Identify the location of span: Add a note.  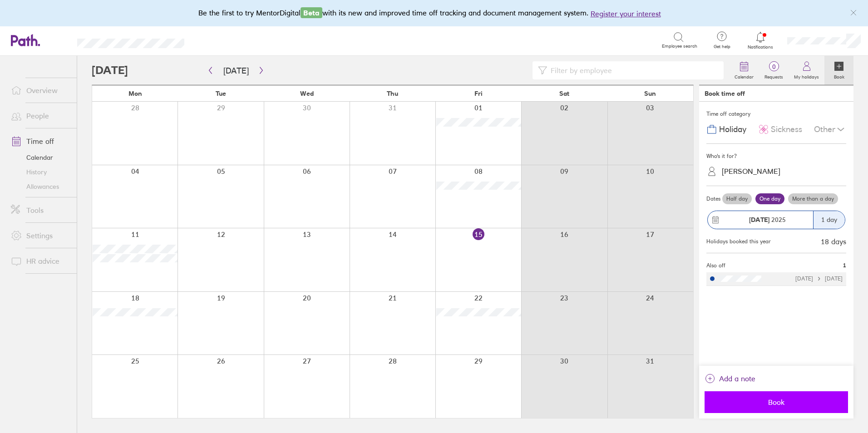
(737, 379).